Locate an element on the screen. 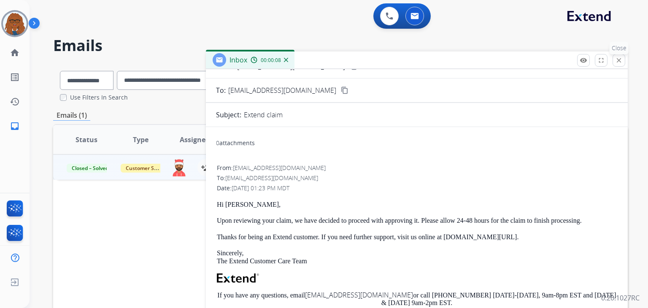  p: Extend claim is located at coordinates (263, 115).